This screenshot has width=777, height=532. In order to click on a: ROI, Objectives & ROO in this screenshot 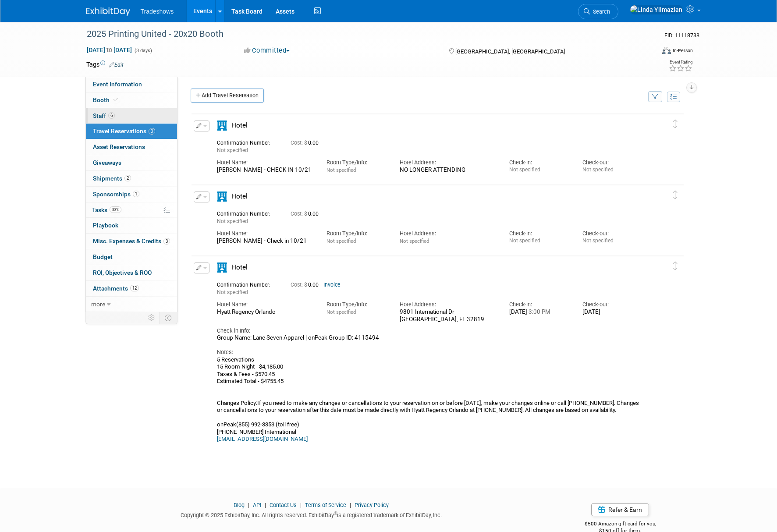, I will do `click(131, 273)`.